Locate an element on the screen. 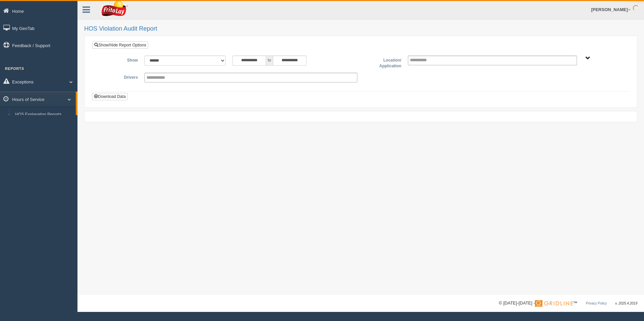  span: v. 2025.4.2019 is located at coordinates (626, 303).